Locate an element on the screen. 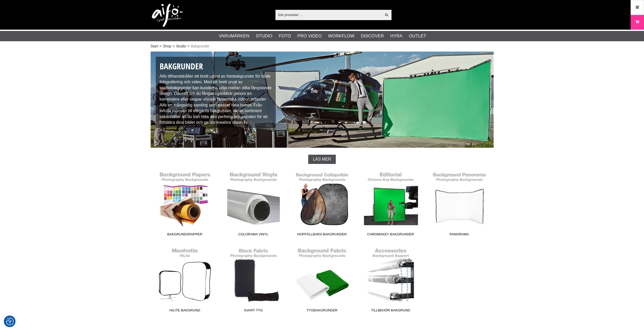  a: Workflow is located at coordinates (341, 36).